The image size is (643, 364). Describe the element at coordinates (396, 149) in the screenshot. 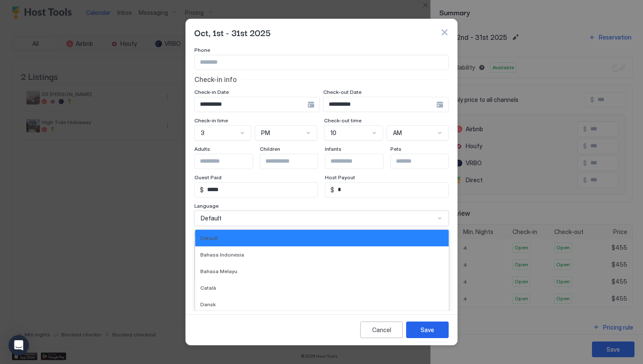

I see `span: Pets` at that location.